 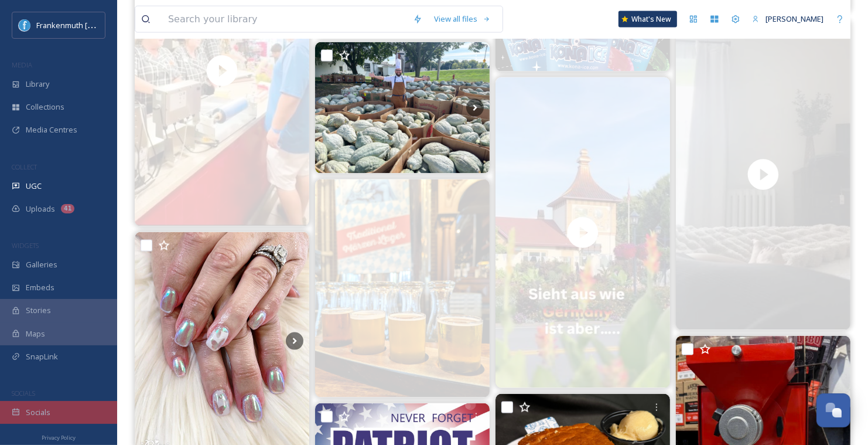 What do you see at coordinates (834, 410) in the screenshot?
I see `button: Open Chat` at bounding box center [834, 410].